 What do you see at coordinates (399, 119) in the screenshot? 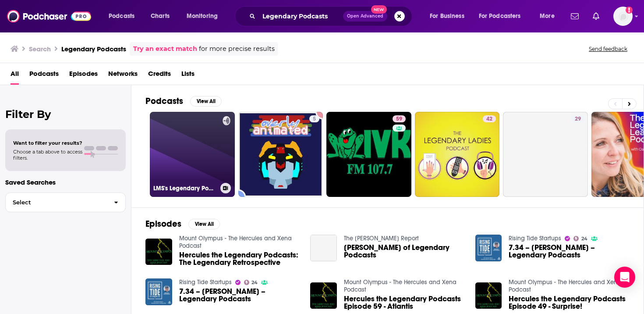
I see `span: 59` at bounding box center [399, 119].